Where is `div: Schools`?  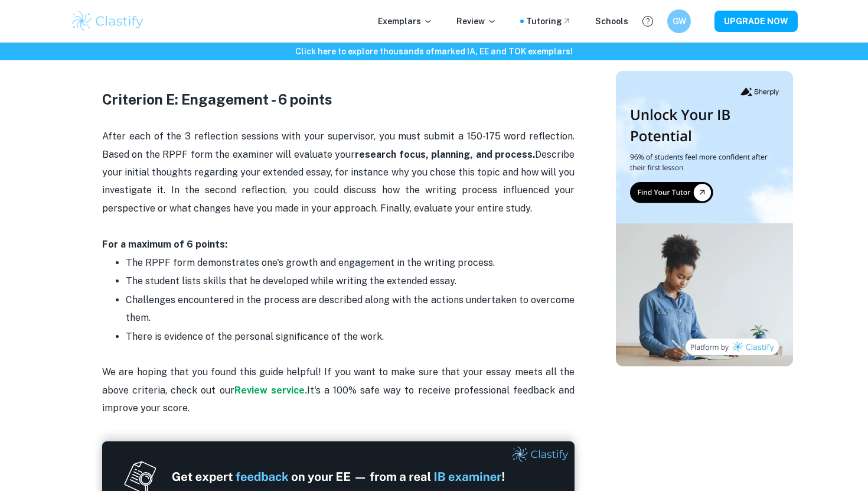
div: Schools is located at coordinates (612, 21).